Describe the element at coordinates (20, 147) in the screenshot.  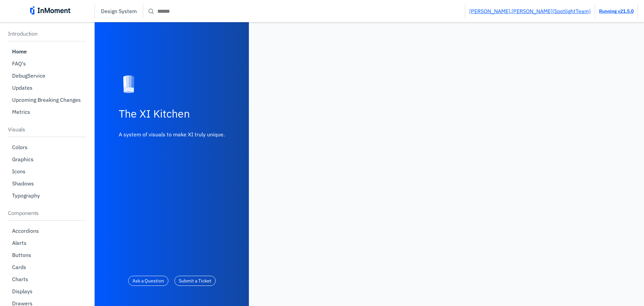
I see `p: Colors` at that location.